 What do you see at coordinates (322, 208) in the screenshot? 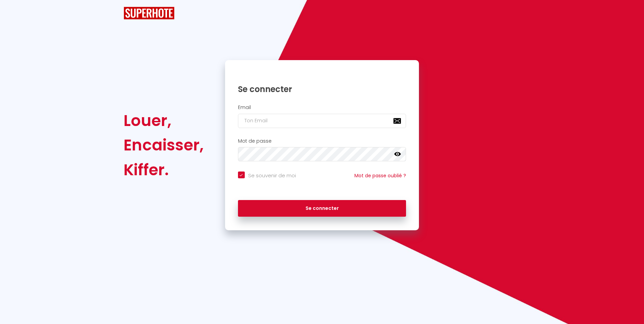
I see `button: Se connecter` at bounding box center [322, 208].